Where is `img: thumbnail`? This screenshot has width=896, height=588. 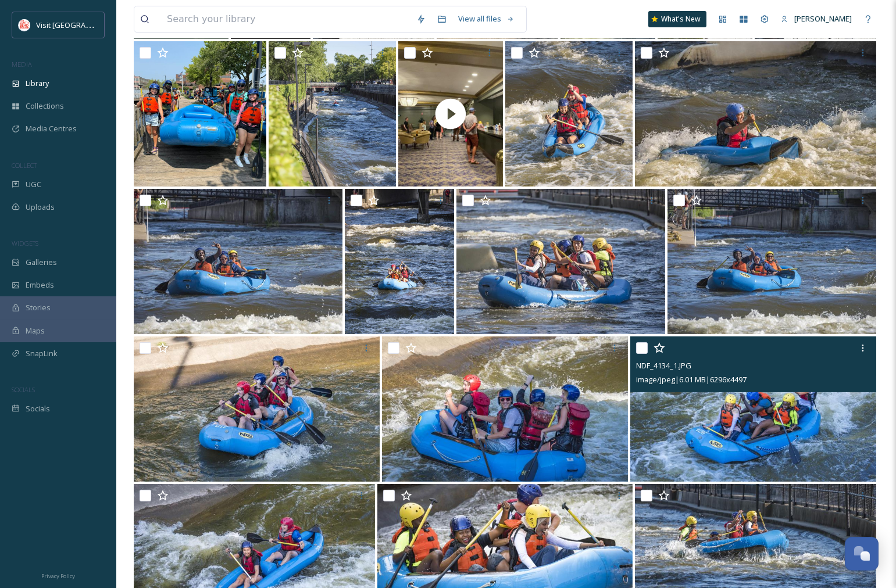 img: thumbnail is located at coordinates (450, 114).